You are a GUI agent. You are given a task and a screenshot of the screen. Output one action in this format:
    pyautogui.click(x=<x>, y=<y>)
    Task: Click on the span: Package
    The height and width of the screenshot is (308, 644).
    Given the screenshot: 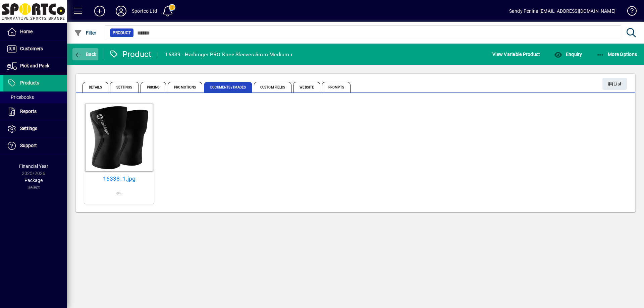 What is the action you would take?
    pyautogui.click(x=34, y=180)
    